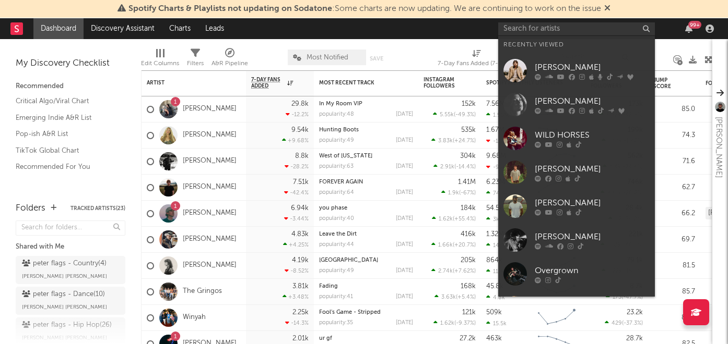  I want to click on div: WILD HORSES, so click(592, 135).